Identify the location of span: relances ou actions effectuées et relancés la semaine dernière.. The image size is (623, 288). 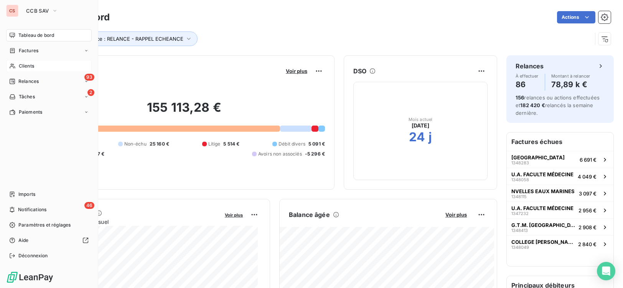
(557, 105).